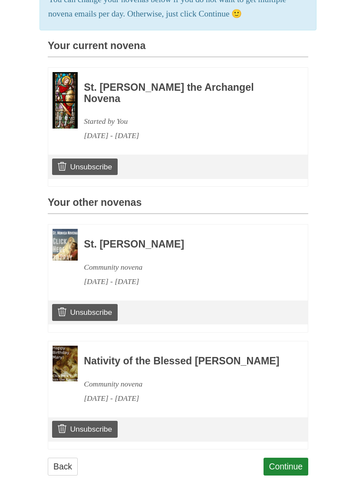 This screenshot has width=356, height=479. Describe the element at coordinates (184, 122) in the screenshot. I see `div: Started by You` at that location.